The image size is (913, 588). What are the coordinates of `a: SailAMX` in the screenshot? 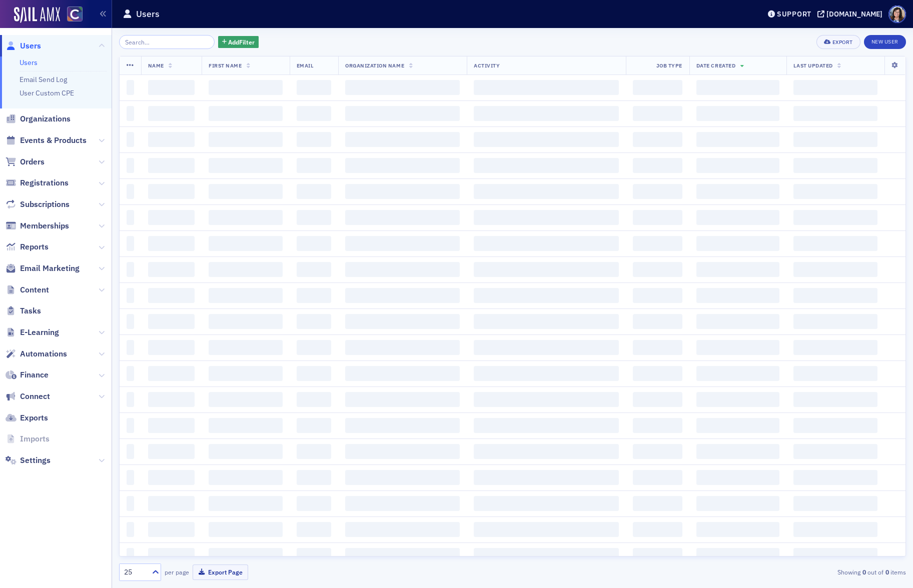 It's located at (37, 15).